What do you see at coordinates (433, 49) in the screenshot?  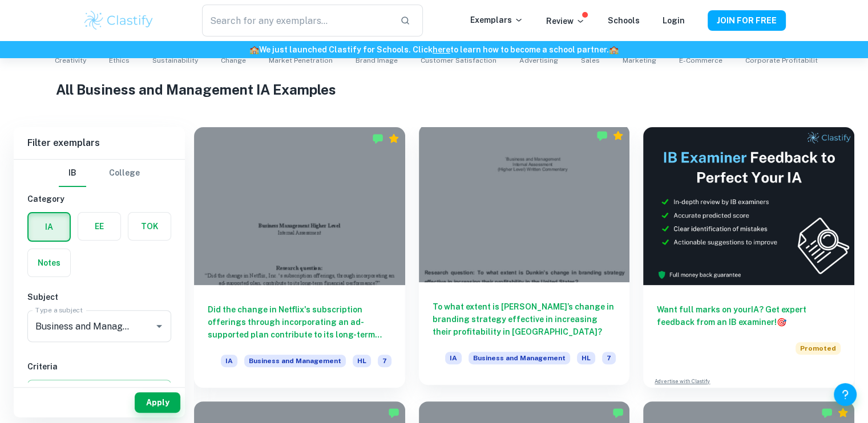 I see `h6: We just launched Clastify for Schools. Click to learn how to become a school partner.` at bounding box center [433, 49].